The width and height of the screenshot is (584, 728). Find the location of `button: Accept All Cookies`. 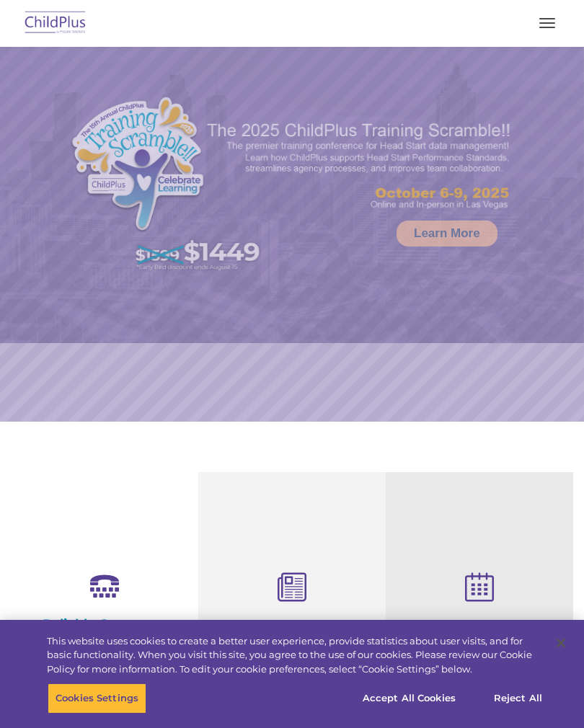

button: Accept All Cookies is located at coordinates (409, 699).